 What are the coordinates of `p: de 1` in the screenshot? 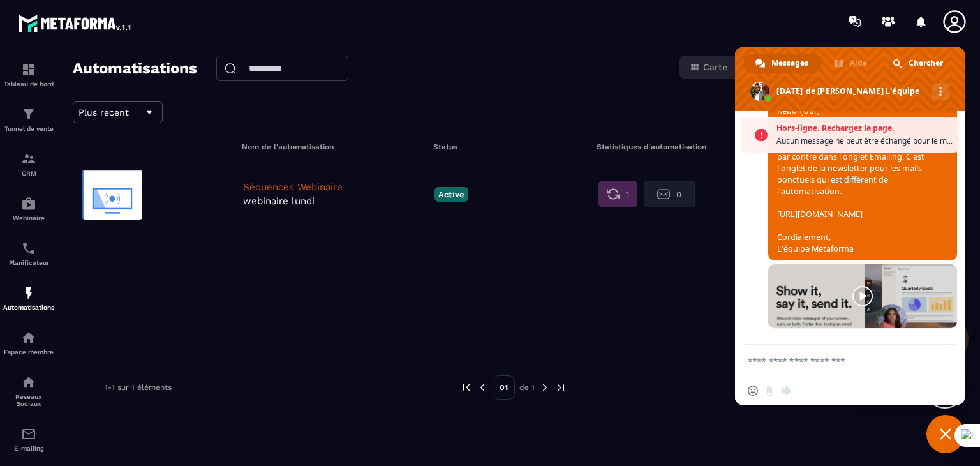 It's located at (527, 387).